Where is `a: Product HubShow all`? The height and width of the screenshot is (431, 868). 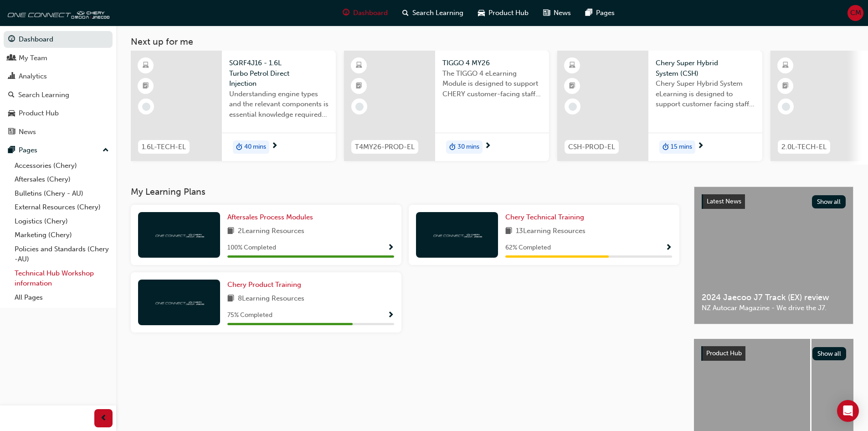 a: Product HubShow all is located at coordinates (774, 354).